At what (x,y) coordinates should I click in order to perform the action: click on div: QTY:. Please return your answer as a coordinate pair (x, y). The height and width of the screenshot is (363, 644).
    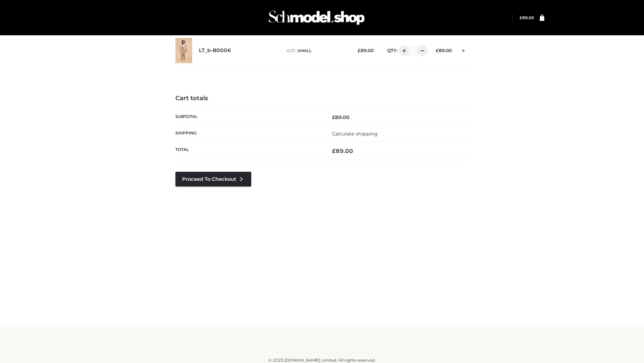
    Looking at the image, I should click on (403, 51).